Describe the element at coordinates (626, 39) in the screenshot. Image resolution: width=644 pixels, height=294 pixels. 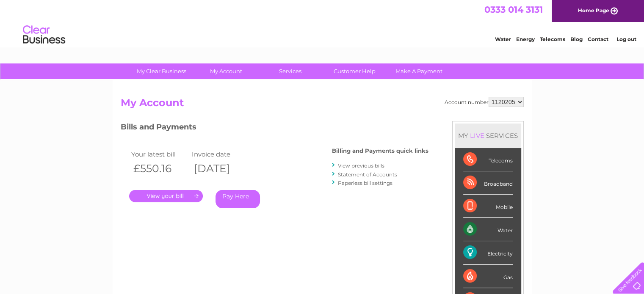
I see `a: Log out` at that location.